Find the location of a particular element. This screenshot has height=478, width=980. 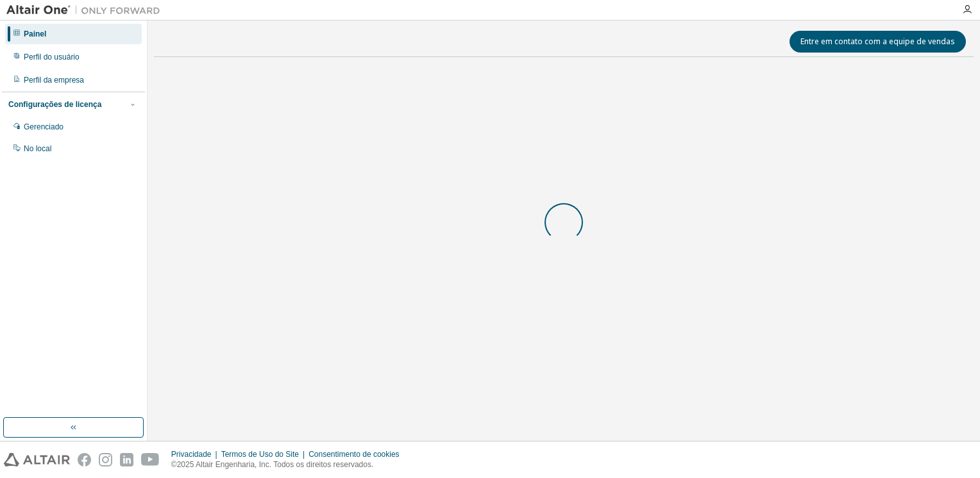

div: Configurações de licença is located at coordinates (55, 105).